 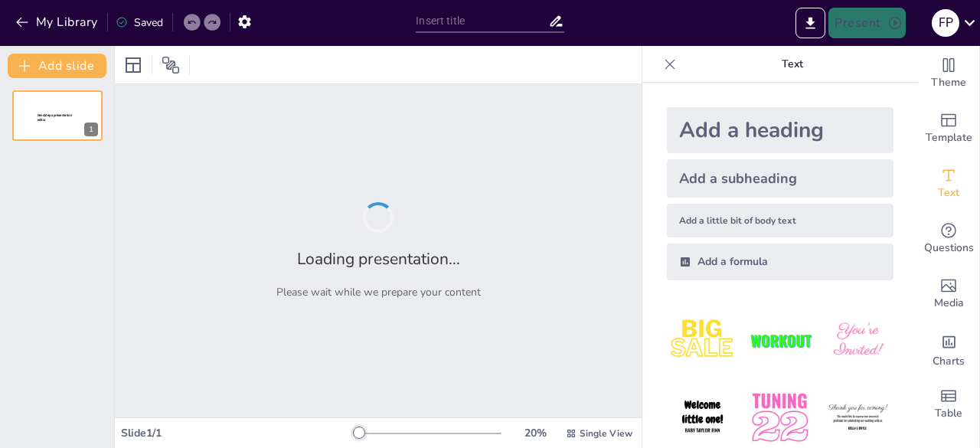 I want to click on div: Slide 1 / 1, so click(x=237, y=433).